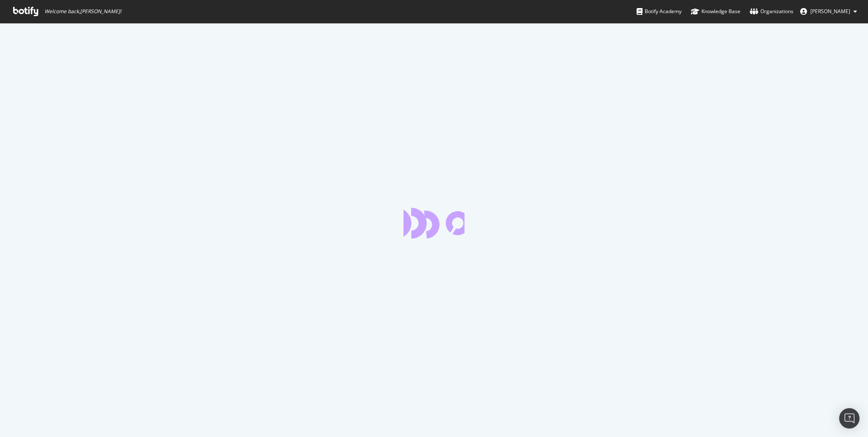  Describe the element at coordinates (434, 223) in the screenshot. I see `div: animation` at that location.